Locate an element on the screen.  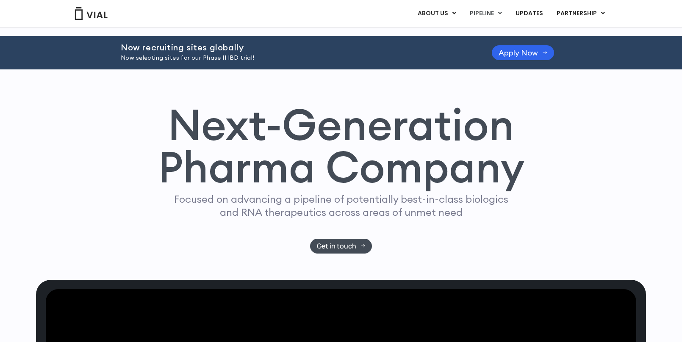
a: PIPELINEMenu Toggle is located at coordinates (486, 14).